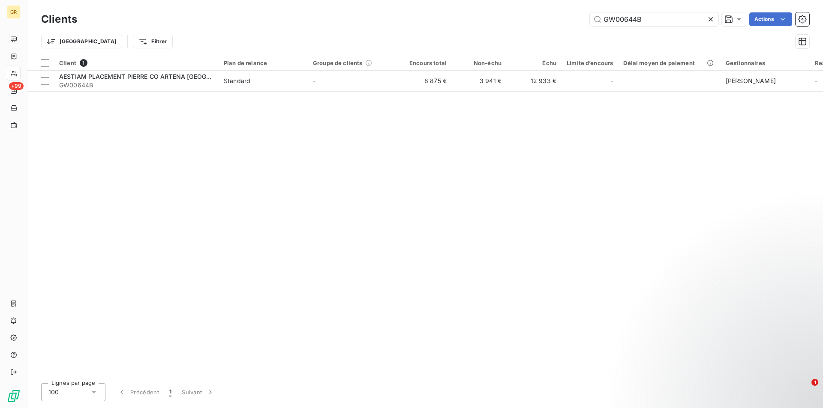 This screenshot has height=408, width=823. I want to click on button: Précédent, so click(138, 392).